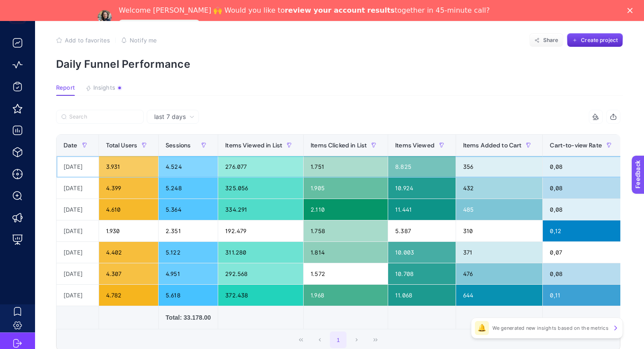 The height and width of the screenshot is (349, 644). I want to click on div: 334.291, so click(261, 210).